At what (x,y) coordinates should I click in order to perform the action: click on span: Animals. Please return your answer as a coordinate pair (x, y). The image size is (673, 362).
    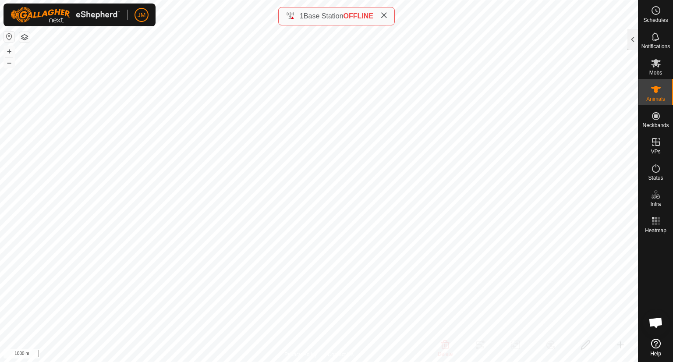
    Looking at the image, I should click on (655, 99).